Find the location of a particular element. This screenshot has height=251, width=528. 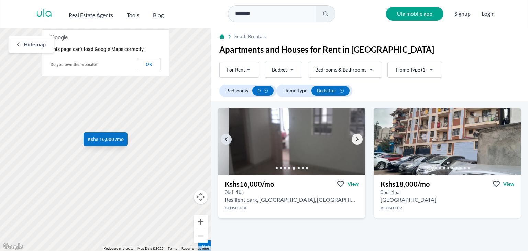

a: Go to the next property image is located at coordinates (357, 139).